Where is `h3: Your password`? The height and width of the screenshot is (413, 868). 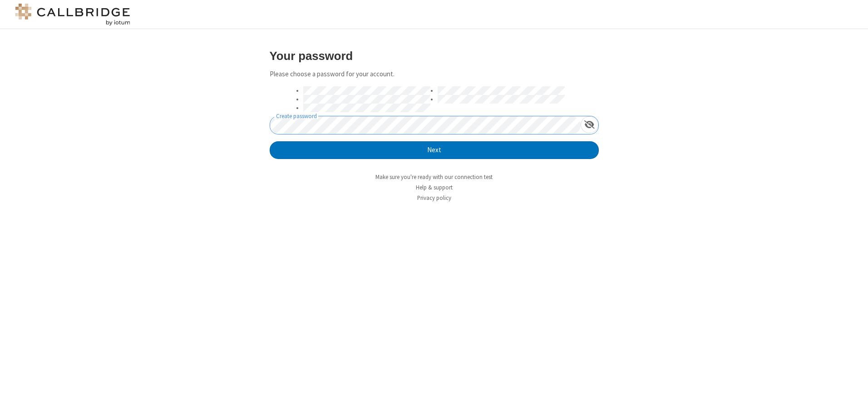 h3: Your password is located at coordinates (434, 56).